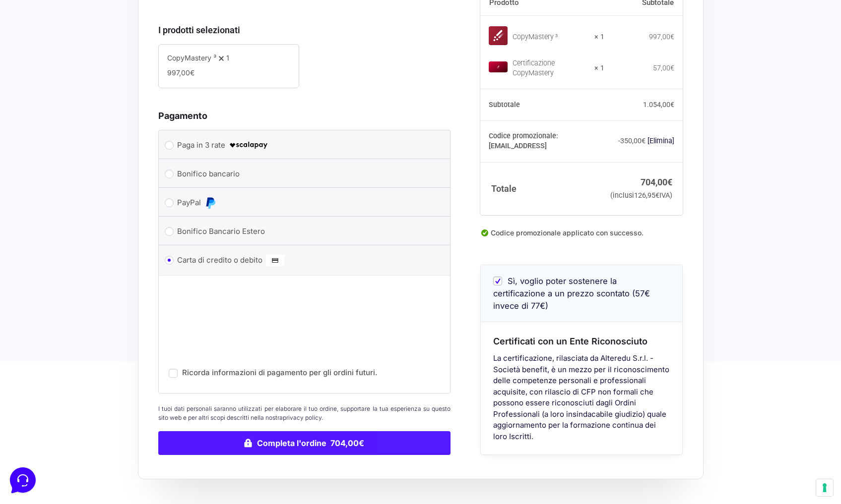  Describe the element at coordinates (570, 341) in the screenshot. I see `span: Certificati con un Ente Riconosciuto` at that location.